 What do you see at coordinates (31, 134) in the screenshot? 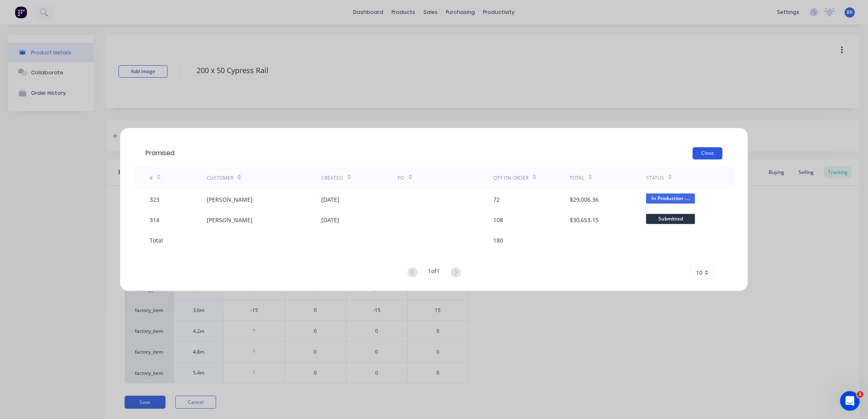
I see `div: No worries :)` at bounding box center [31, 134].